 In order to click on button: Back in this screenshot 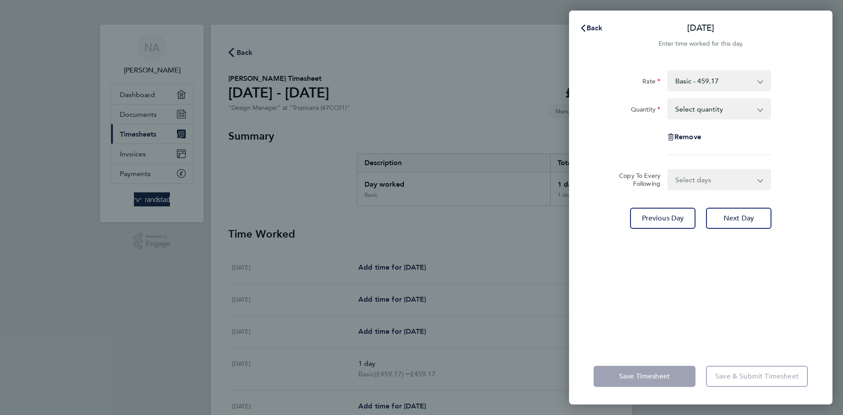, I will do `click(591, 28)`.